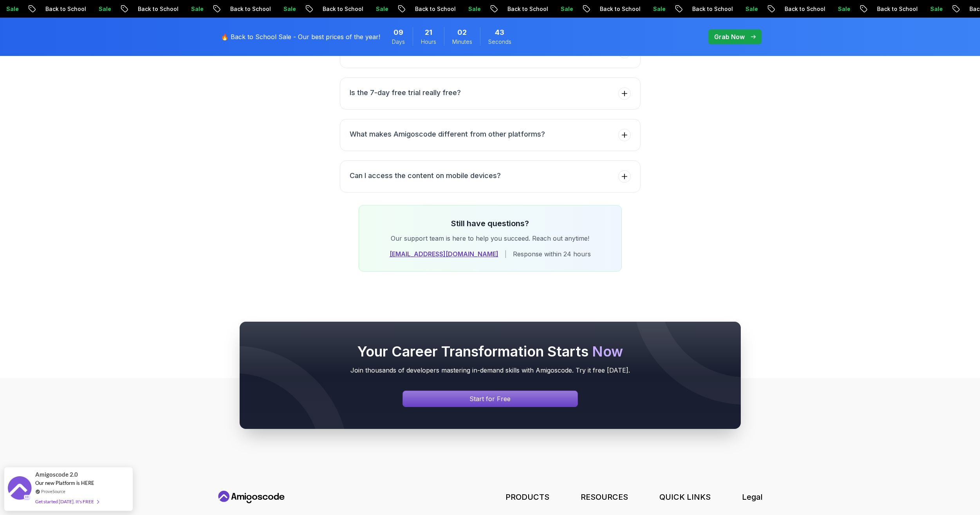  I want to click on button: What makes Amigoscode different from other platforms?, so click(490, 135).